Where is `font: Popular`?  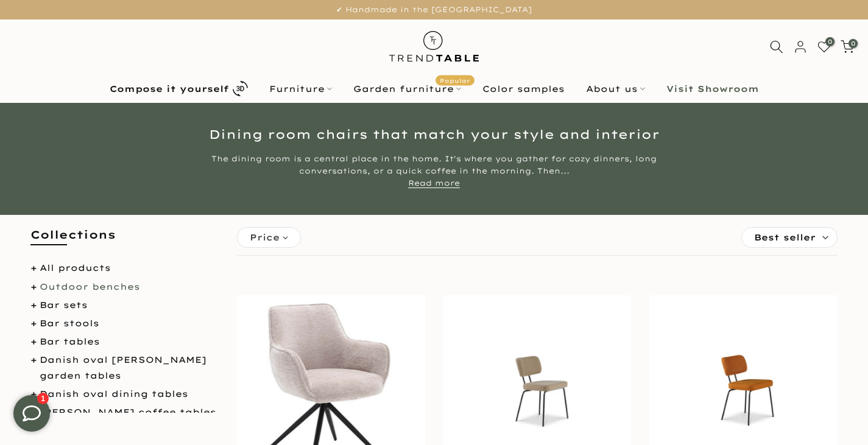 font: Popular is located at coordinates (455, 80).